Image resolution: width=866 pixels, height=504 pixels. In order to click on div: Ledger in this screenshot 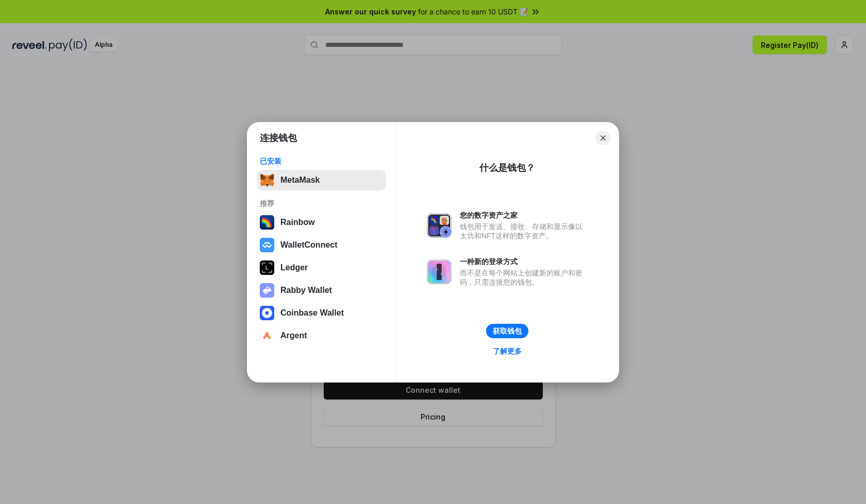, I will do `click(293, 268)`.